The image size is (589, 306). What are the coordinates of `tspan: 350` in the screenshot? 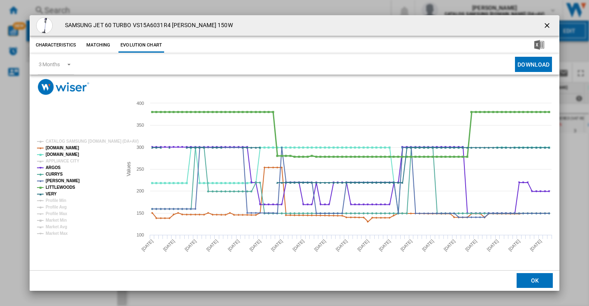 It's located at (140, 125).